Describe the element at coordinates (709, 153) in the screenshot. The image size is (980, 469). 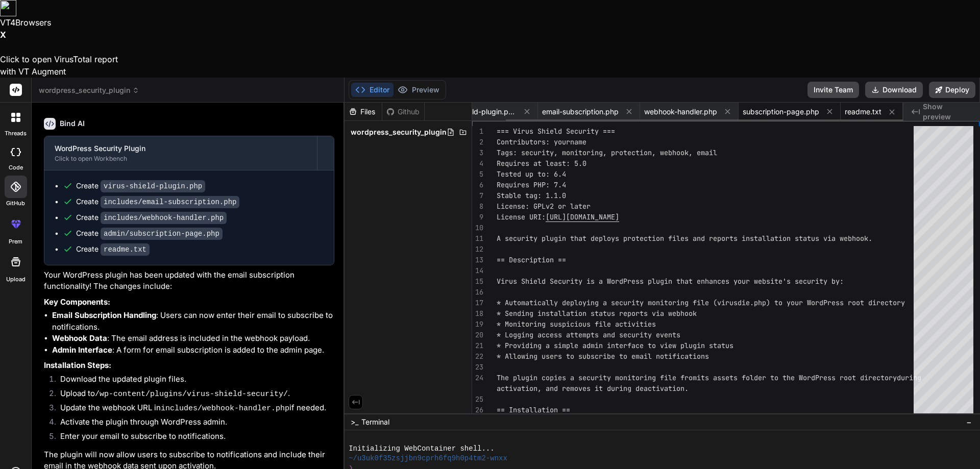
I see `span: mail` at that location.